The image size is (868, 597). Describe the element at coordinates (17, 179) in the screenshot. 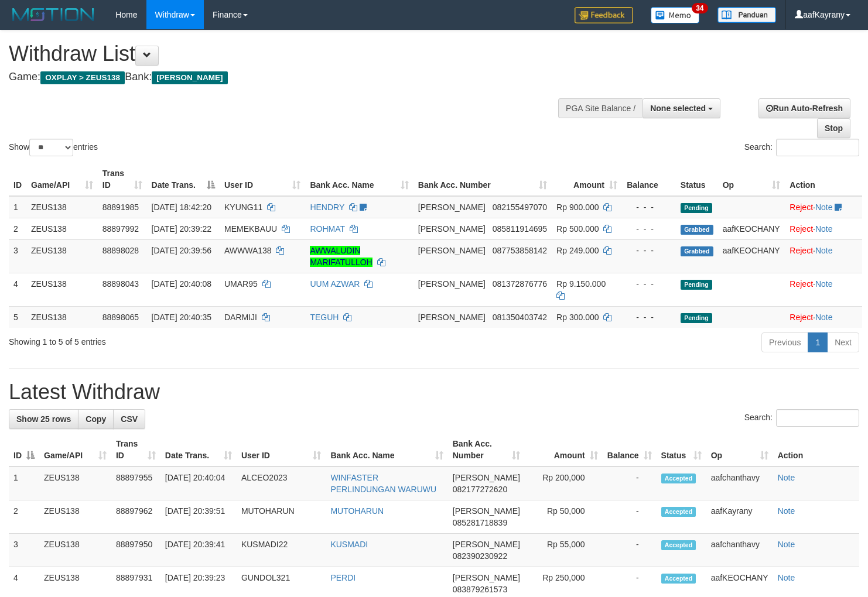

I see `th: ID` at that location.